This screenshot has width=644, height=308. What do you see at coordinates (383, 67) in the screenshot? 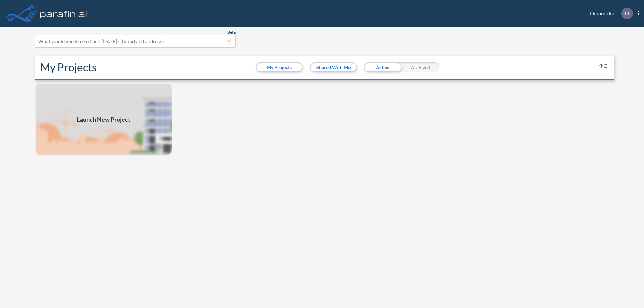
I see `div: Active` at bounding box center [383, 67].